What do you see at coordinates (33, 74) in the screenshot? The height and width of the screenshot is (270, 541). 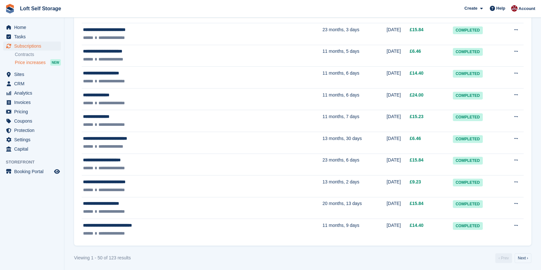 I see `span: Sites` at bounding box center [33, 74].